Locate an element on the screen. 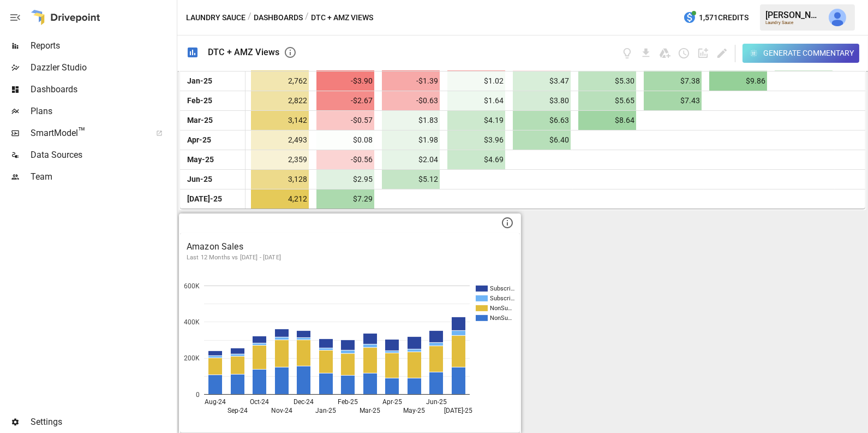 The image size is (868, 433). p: Amazon Sales is located at coordinates (350, 247).